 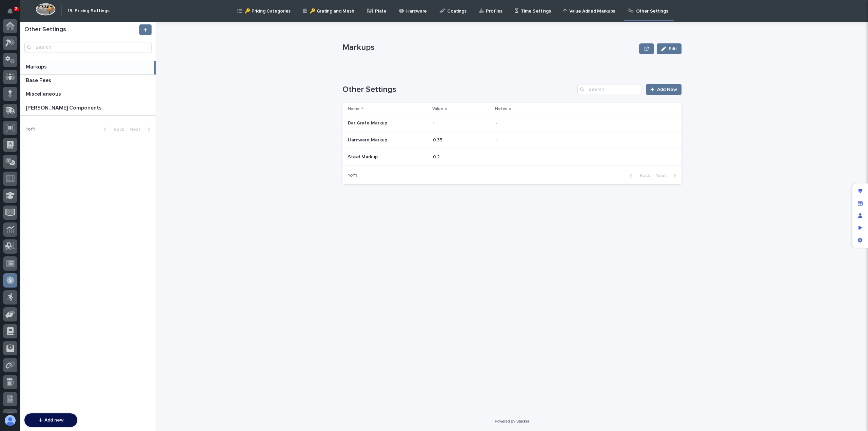 I want to click on p: 2, so click(x=16, y=9).